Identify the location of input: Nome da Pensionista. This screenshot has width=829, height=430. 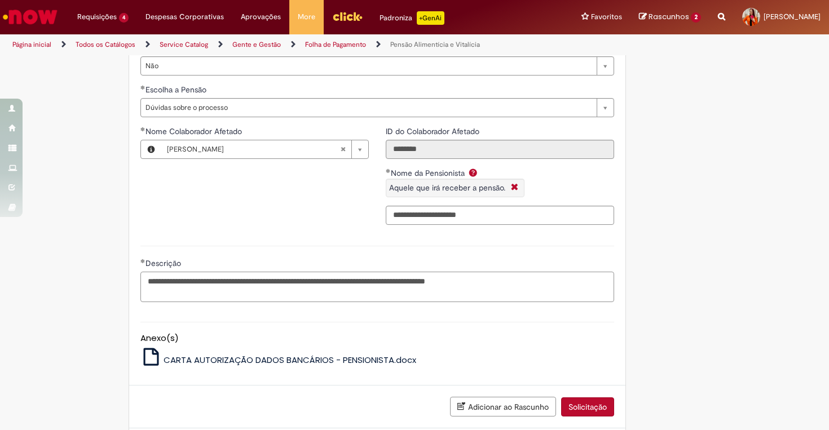
(500, 215).